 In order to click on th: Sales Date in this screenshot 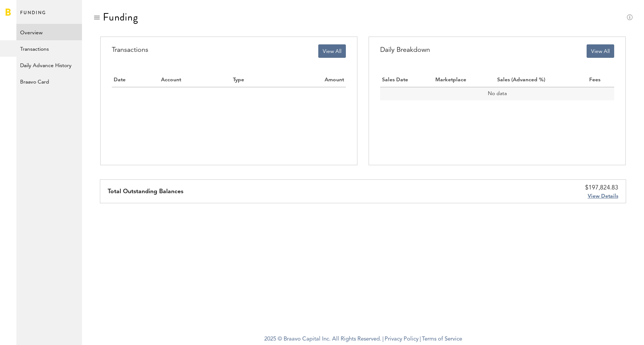, I will do `click(406, 80)`.